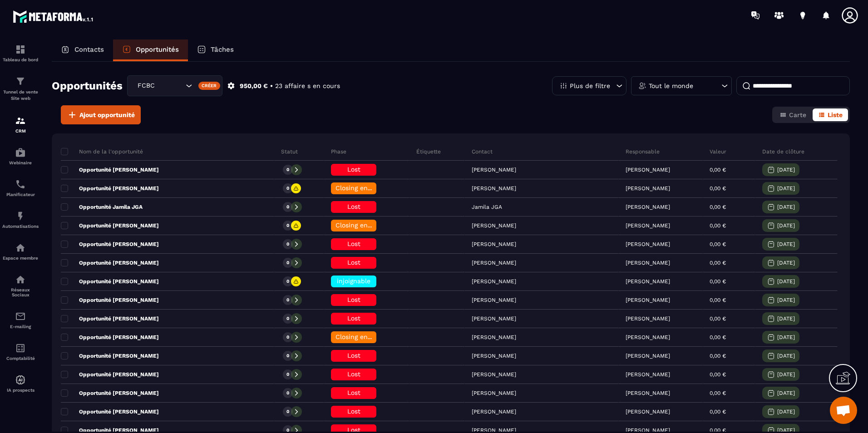  Describe the element at coordinates (150, 50) in the screenshot. I see `a: Opportunités` at that location.